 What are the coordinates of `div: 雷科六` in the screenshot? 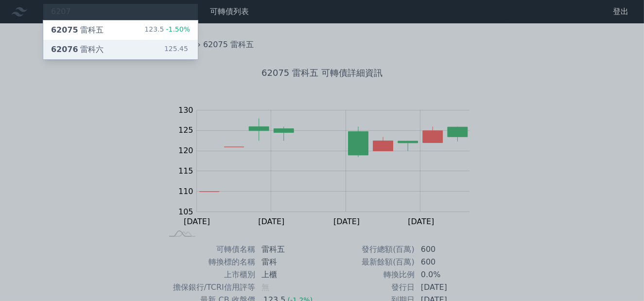 It's located at (77, 50).